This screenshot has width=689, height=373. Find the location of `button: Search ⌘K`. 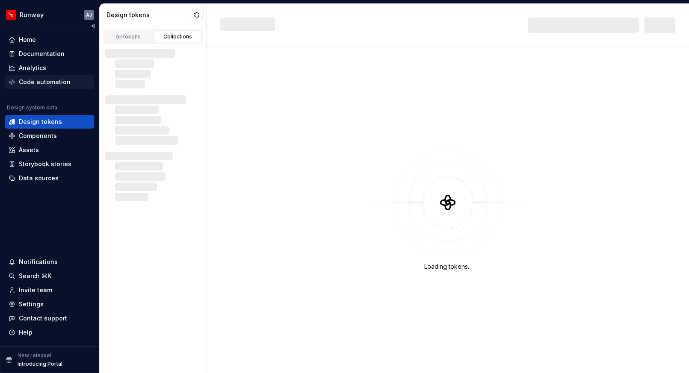

button: Search ⌘K is located at coordinates (50, 276).